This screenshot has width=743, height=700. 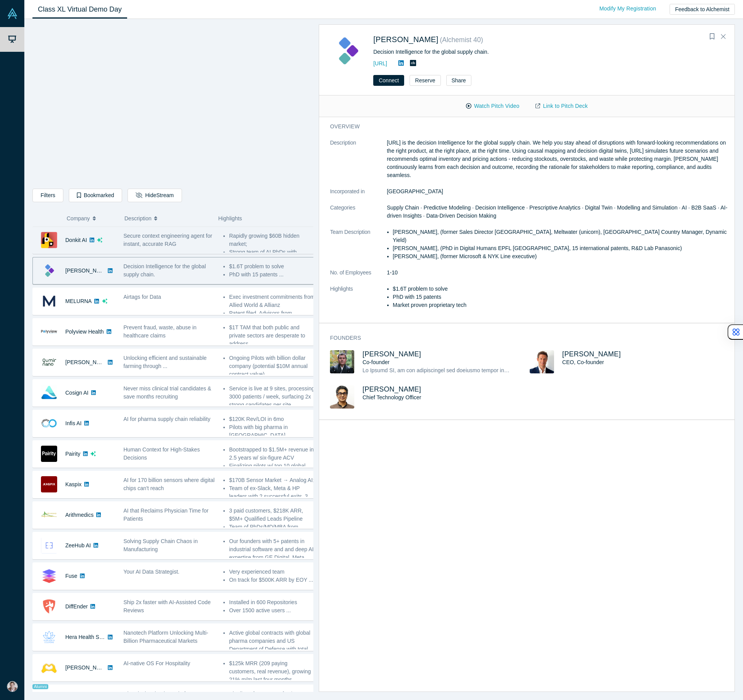 What do you see at coordinates (73, 423) in the screenshot?
I see `a: Infis AI` at bounding box center [73, 423].